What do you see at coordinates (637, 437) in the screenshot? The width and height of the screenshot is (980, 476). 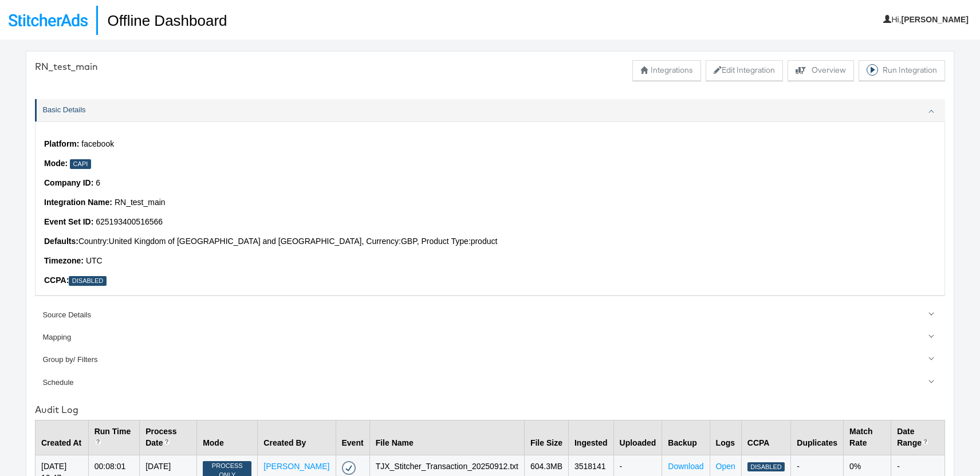 I see `th: Uploaded` at bounding box center [637, 437].